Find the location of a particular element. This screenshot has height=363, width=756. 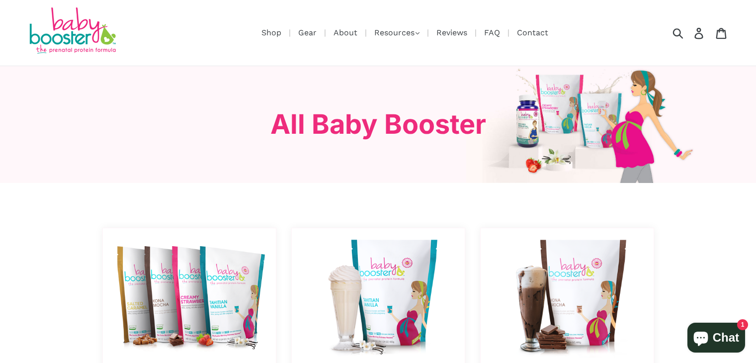

img: Baby Booster Prenatal Protein Supplements is located at coordinates (72, 31).